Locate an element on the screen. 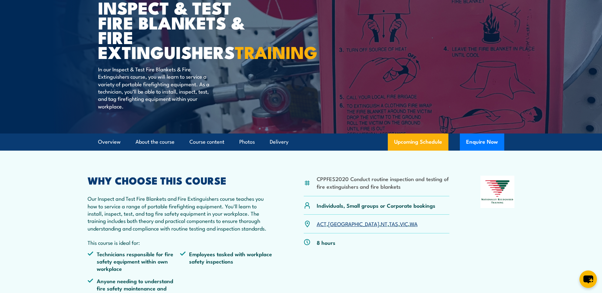 The width and height of the screenshot is (602, 293). a: Delivery is located at coordinates (279, 142).